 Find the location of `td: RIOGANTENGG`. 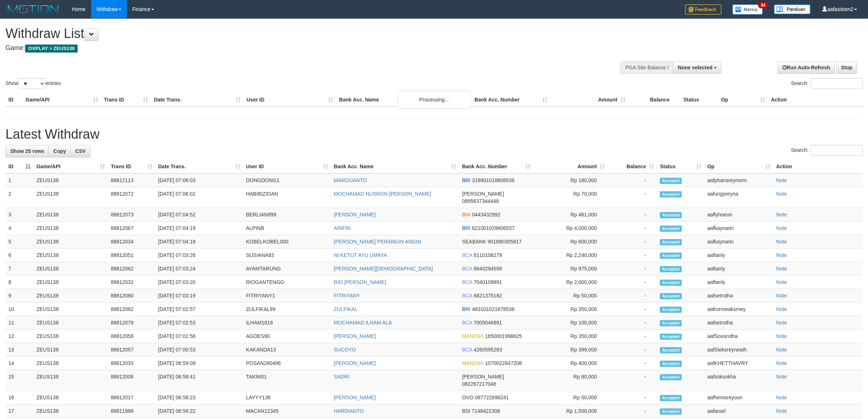

td: RIOGANTENGG is located at coordinates (287, 282).